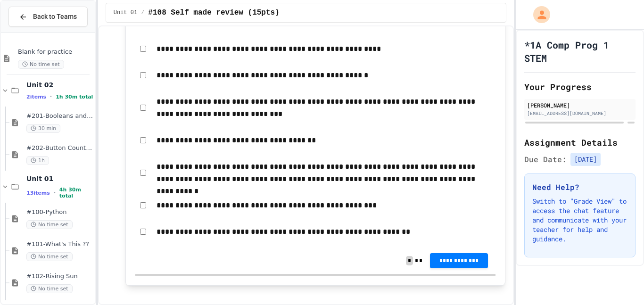 This screenshot has height=305, width=644. I want to click on span: 1h, so click(38, 160).